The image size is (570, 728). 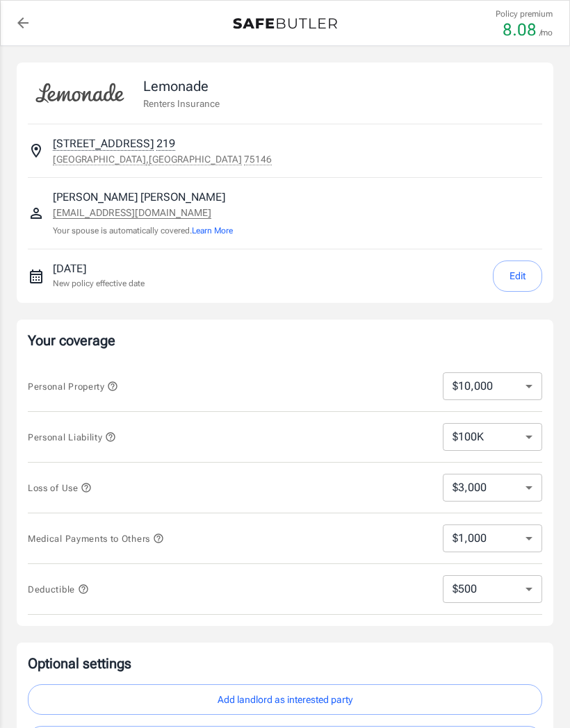 What do you see at coordinates (36, 276) in the screenshot?
I see `svg: New policy start date` at bounding box center [36, 276].